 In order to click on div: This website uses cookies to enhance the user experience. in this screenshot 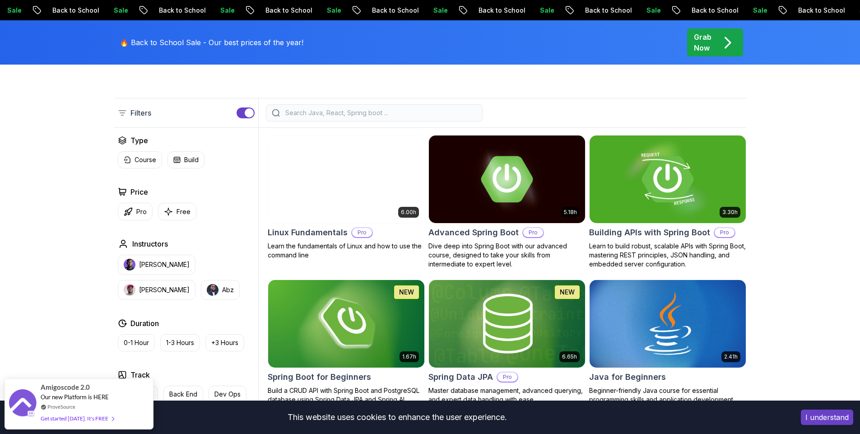, I will do `click(397, 417)`.